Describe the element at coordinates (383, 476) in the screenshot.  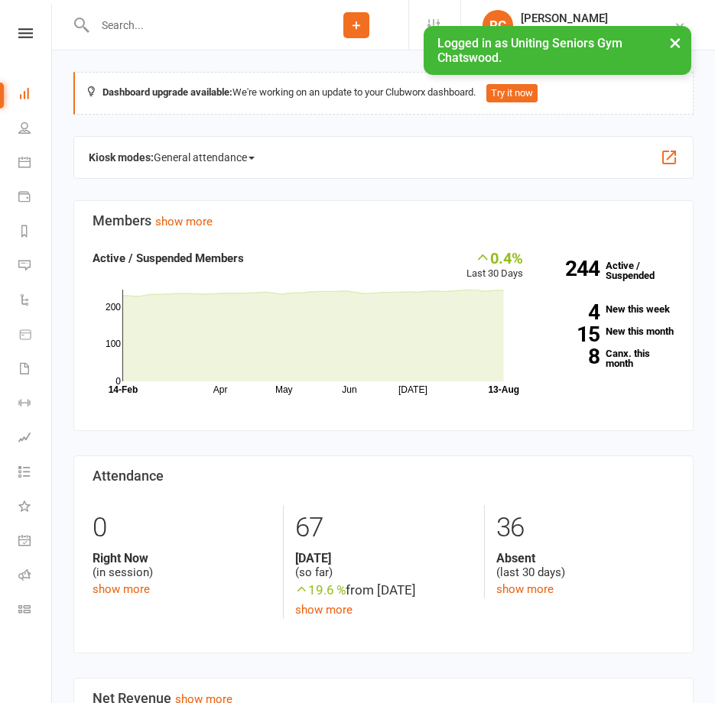
I see `h3: Attendance` at that location.